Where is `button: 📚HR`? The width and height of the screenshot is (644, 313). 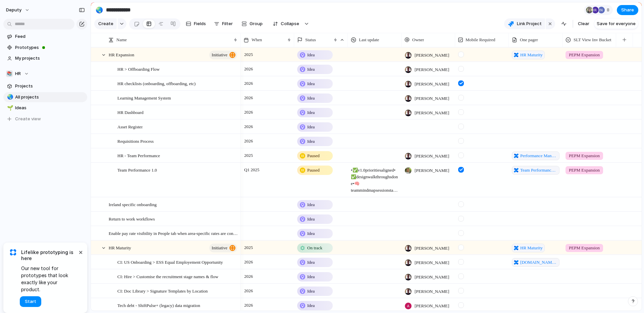
button: 📚HR is located at coordinates (45, 74).